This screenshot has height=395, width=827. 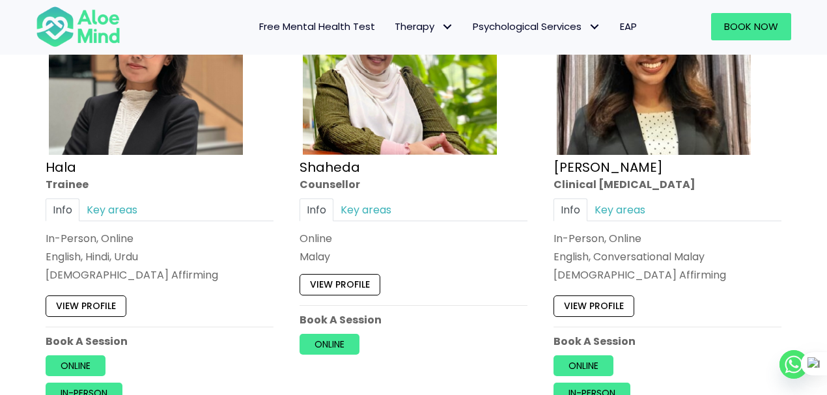 What do you see at coordinates (330, 167) in the screenshot?
I see `a: Shaheda` at bounding box center [330, 167].